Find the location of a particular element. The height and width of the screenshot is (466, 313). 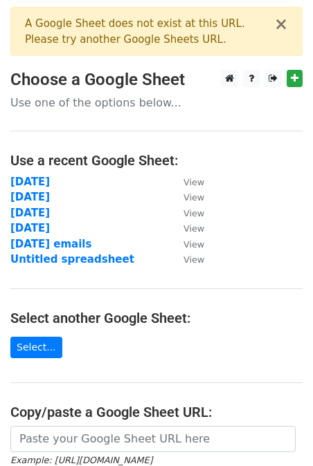

div: A Google Sheet does not exist at this URL. Please try another Google Sheets URL. is located at coordinates (149, 31).